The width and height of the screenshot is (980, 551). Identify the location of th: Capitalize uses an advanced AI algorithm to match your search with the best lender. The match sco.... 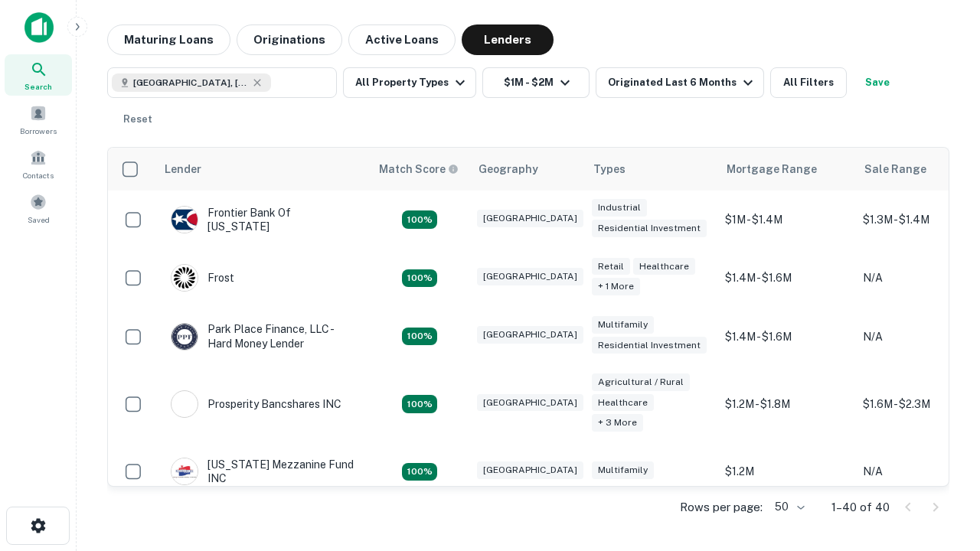
(420, 169).